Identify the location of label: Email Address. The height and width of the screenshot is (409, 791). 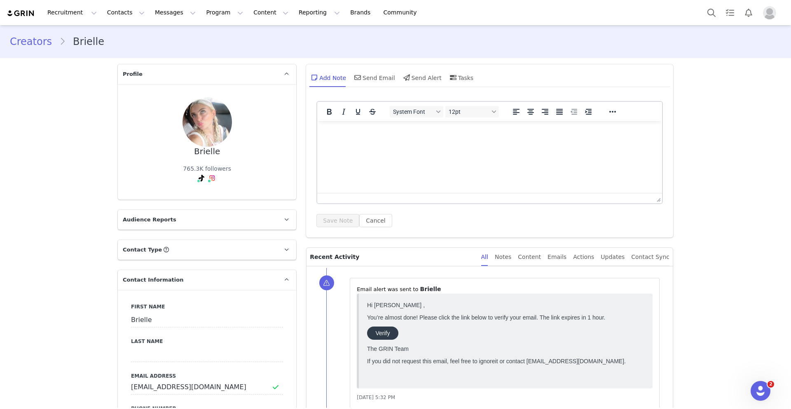
(207, 376).